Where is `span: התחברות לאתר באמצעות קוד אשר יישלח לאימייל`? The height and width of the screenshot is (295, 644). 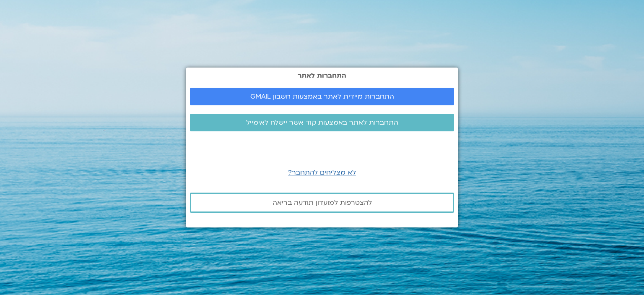 span: התחברות לאתר באמצעות קוד אשר יישלח לאימייל is located at coordinates (322, 122).